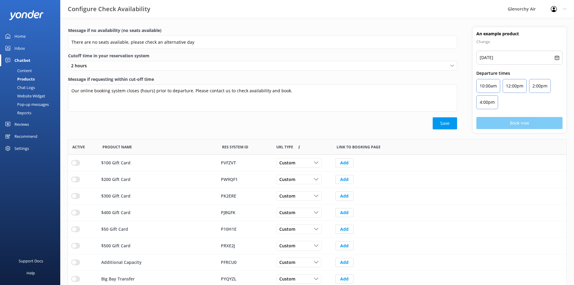 The image size is (574, 285). I want to click on p: Change, so click(520, 42).